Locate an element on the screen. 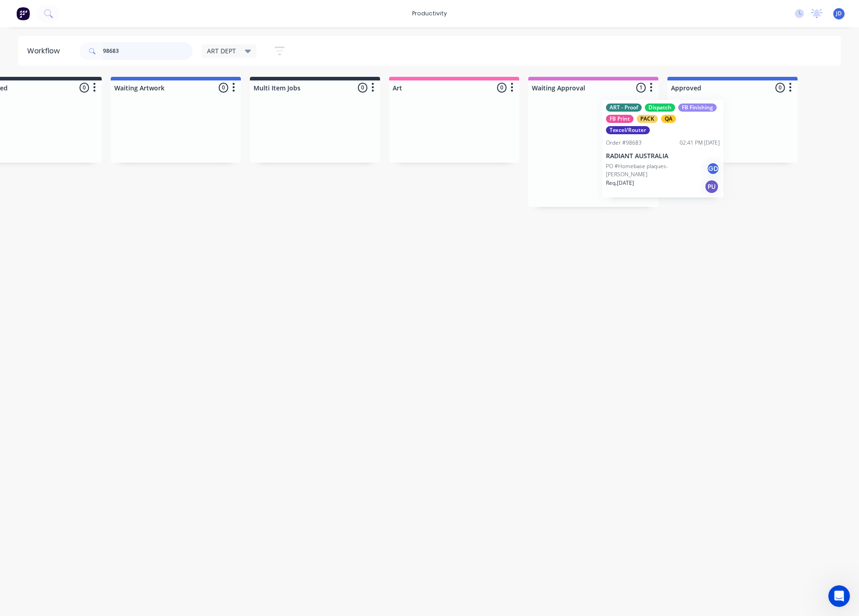  div: productivity is located at coordinates (430, 13).